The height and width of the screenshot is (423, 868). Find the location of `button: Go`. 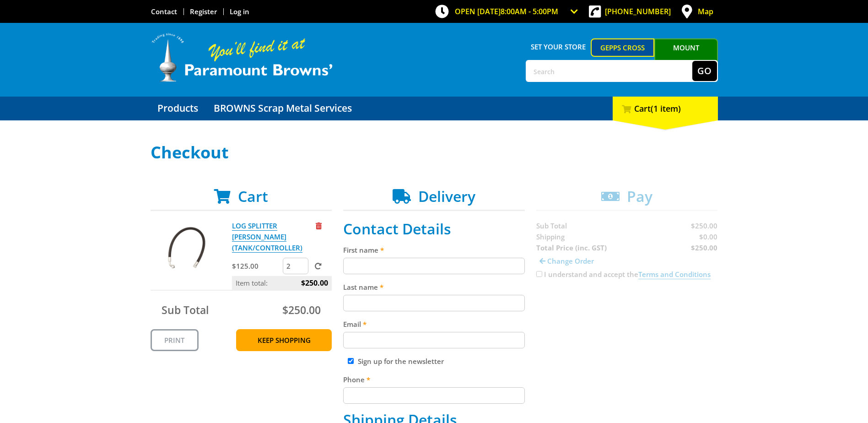

button: Go is located at coordinates (705, 71).